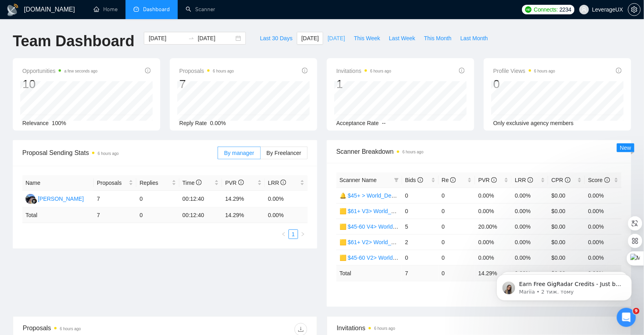 Image resolution: width=644 pixels, height=335 pixels. What do you see at coordinates (201, 9) in the screenshot?
I see `a: searchScanner` at bounding box center [201, 9].